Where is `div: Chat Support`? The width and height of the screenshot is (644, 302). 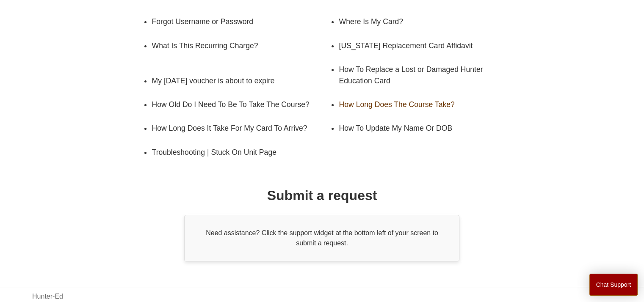 div: Chat Support is located at coordinates (614, 285).